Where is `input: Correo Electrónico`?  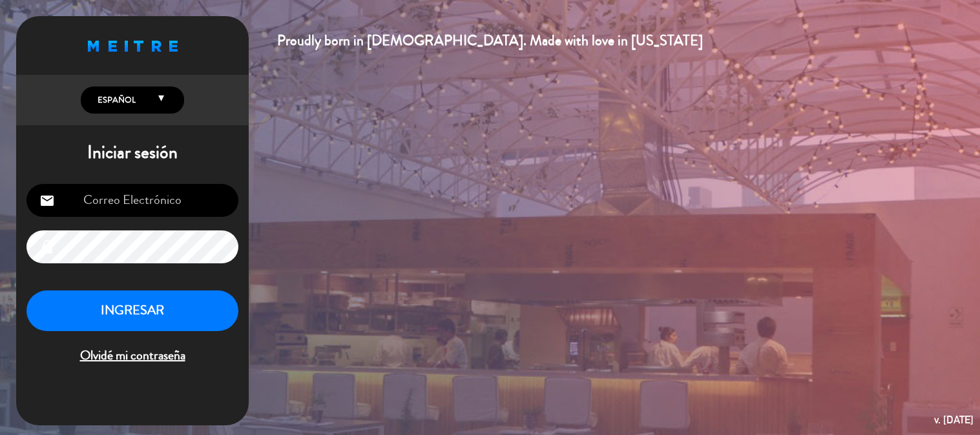 input: Correo Electrónico is located at coordinates (132, 200).